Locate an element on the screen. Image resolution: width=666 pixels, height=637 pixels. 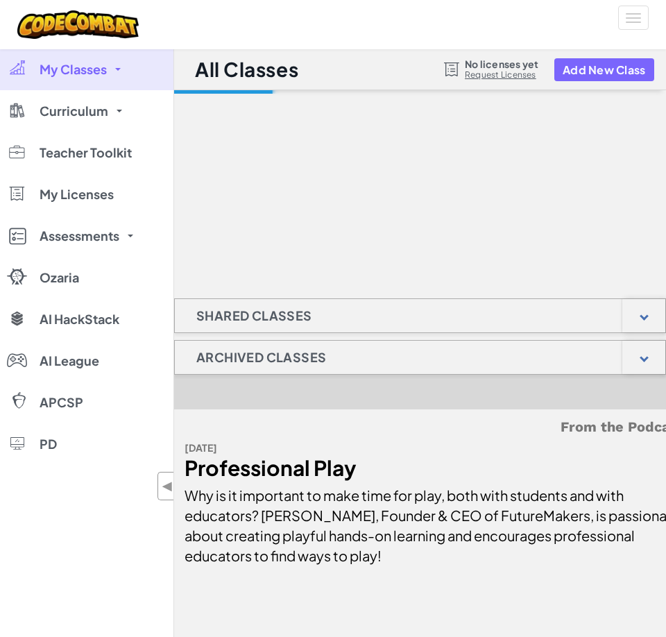
a: CodeCombat logo is located at coordinates (78, 24).